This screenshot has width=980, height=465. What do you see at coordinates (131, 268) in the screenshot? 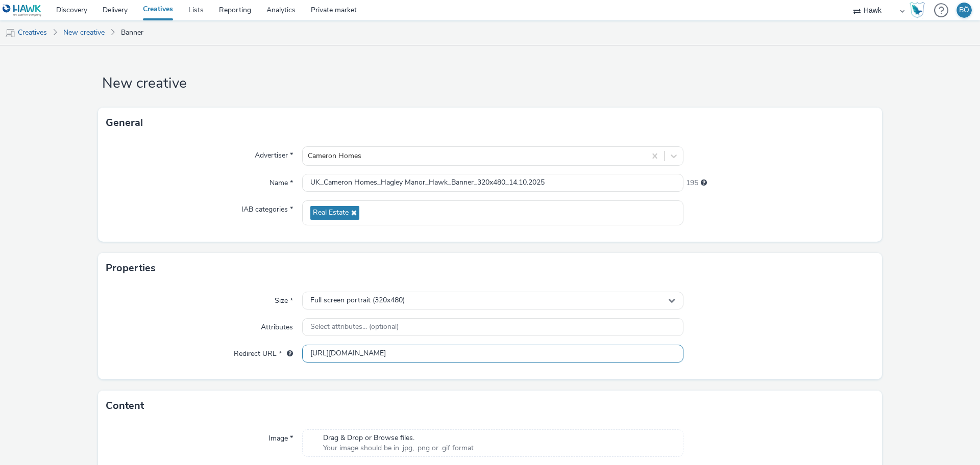
I see `h3: Properties` at bounding box center [131, 268].